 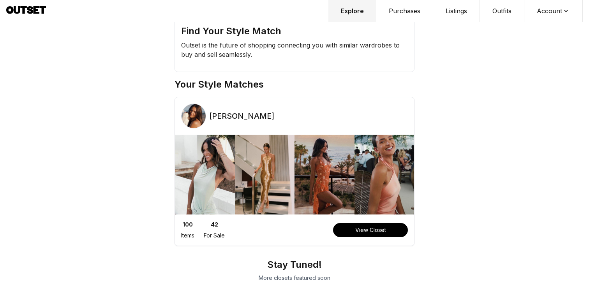 What do you see at coordinates (214, 236) in the screenshot?
I see `div: For Sale` at bounding box center [214, 236].